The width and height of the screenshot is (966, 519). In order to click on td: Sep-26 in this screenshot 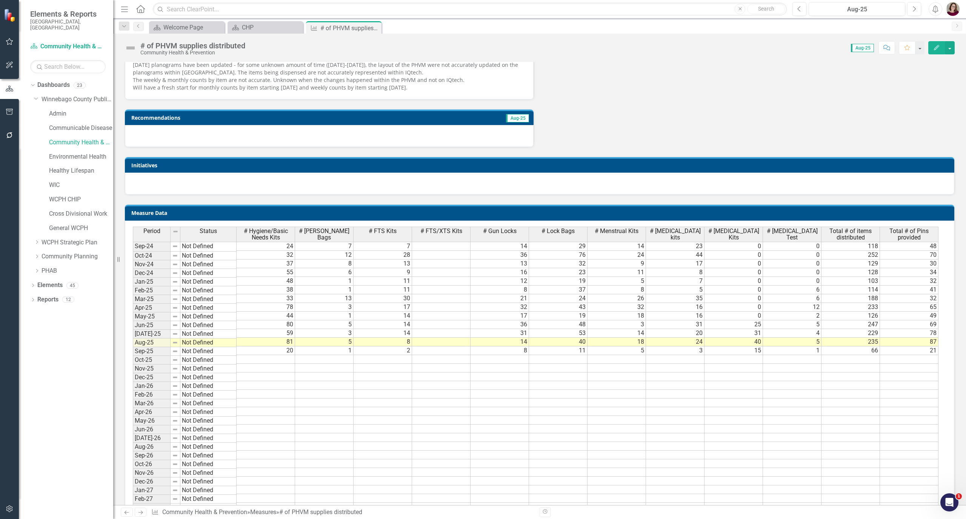, I will do `click(152, 455)`.